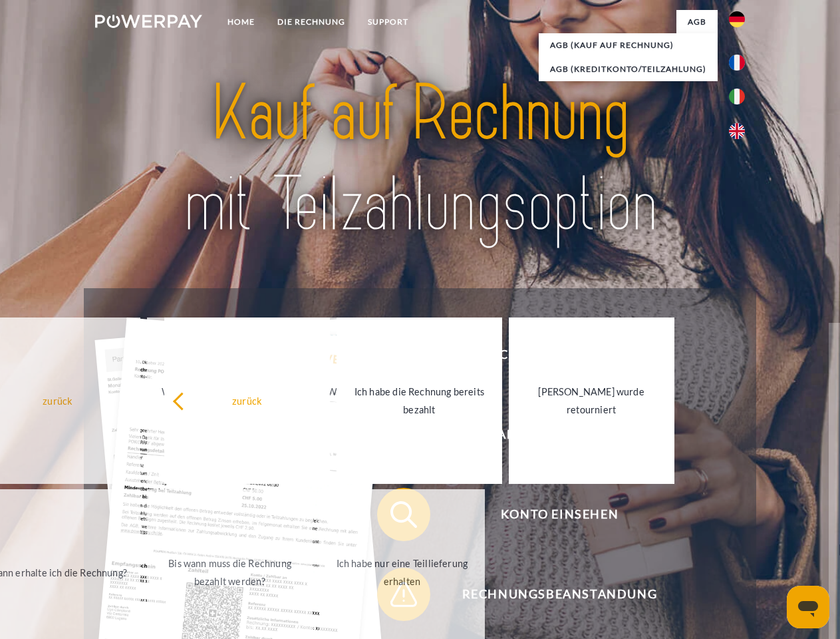 This screenshot has width=840, height=639. What do you see at coordinates (628, 45) in the screenshot?
I see `a: AGB (Kauf auf Rechnung)` at bounding box center [628, 45].